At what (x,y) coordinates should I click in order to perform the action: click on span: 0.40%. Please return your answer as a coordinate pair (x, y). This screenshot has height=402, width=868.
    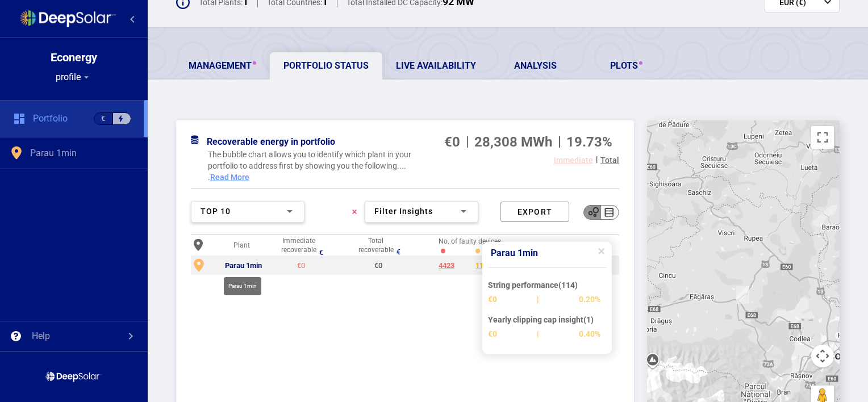
    Looking at the image, I should click on (590, 334).